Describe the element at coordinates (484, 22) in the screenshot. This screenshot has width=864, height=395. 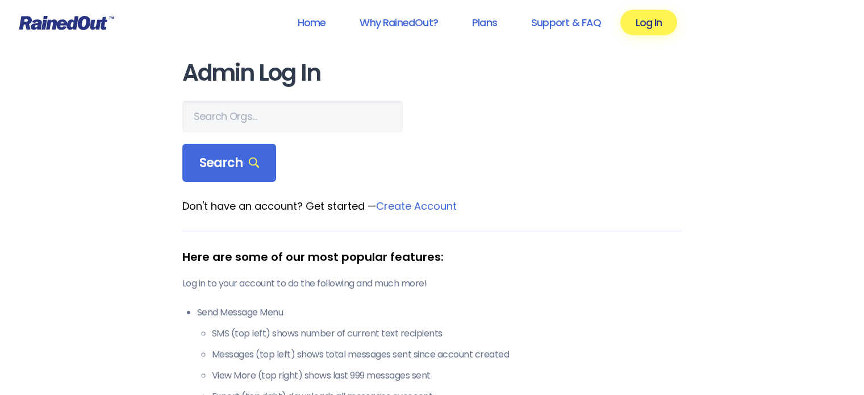
I see `a: Plans` at that location.